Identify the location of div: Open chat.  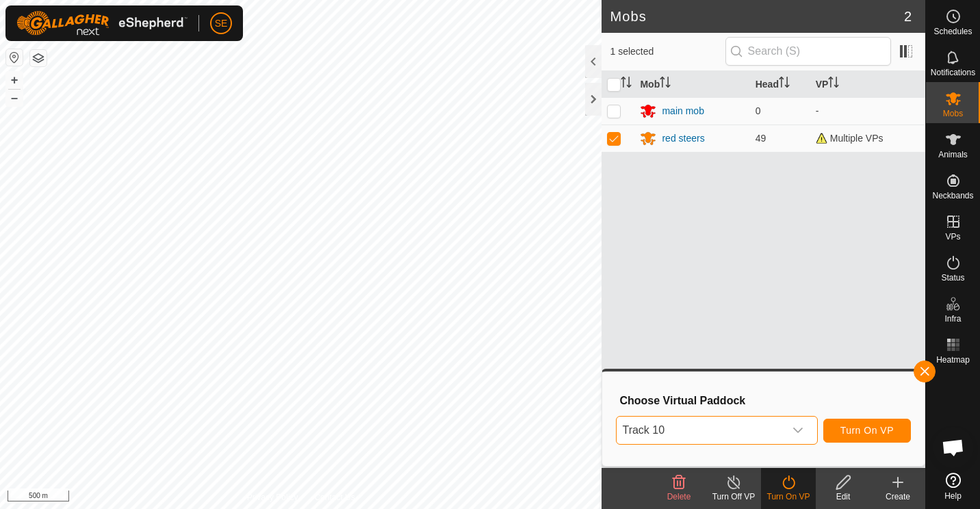
(953, 447).